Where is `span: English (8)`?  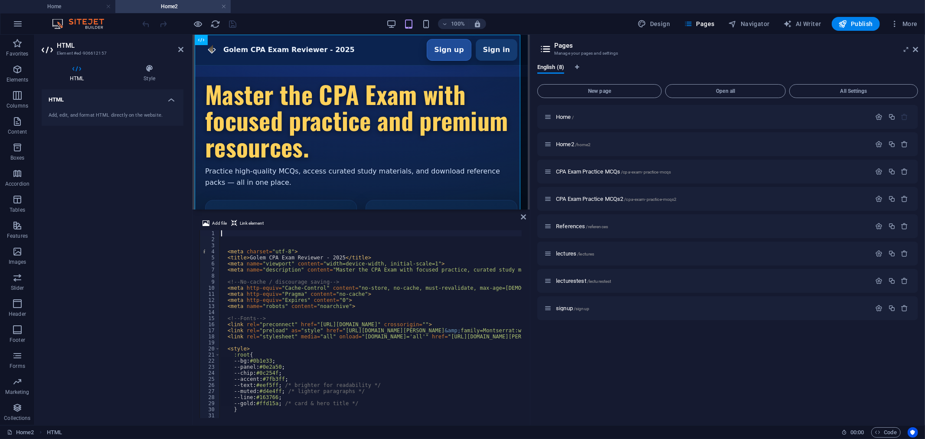 span: English (8) is located at coordinates (551, 68).